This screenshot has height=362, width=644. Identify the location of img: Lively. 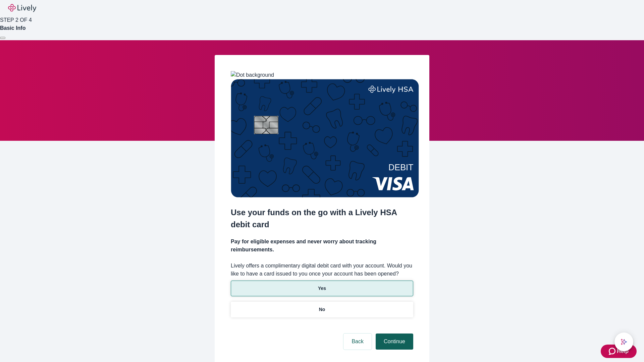
(22, 8).